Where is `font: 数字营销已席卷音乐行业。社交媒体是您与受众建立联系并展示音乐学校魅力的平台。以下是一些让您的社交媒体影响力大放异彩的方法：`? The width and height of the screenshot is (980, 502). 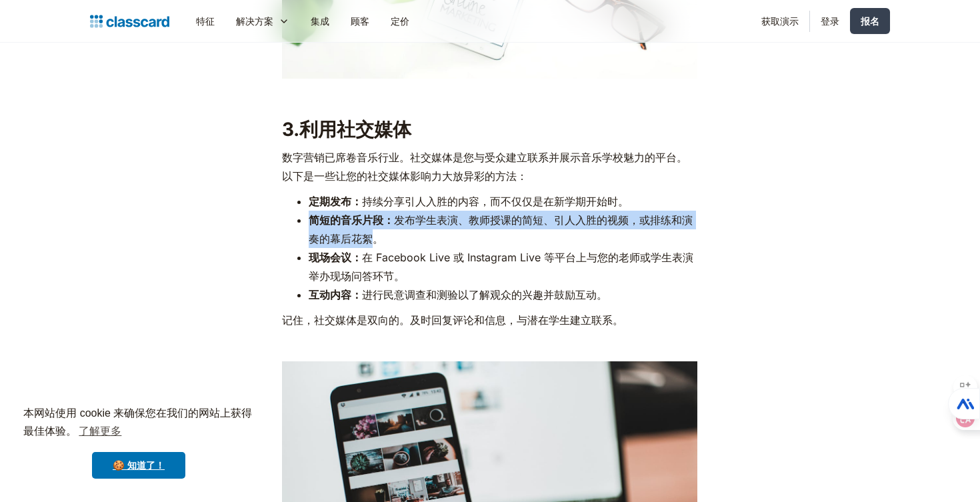
font: 数字营销已席卷音乐行业。社交媒体是您与受众建立联系并展示音乐学校魅力的平台。以下是一些让您的社交媒体影响力大放异彩的方法： is located at coordinates (484, 166).